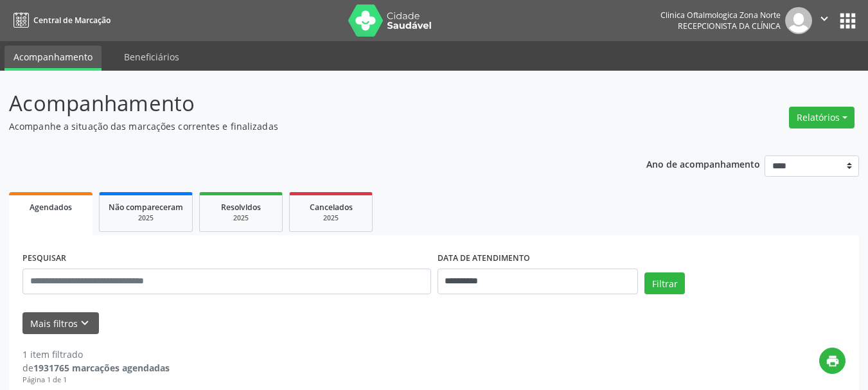  What do you see at coordinates (848, 20) in the screenshot?
I see `button: apps` at bounding box center [848, 20].